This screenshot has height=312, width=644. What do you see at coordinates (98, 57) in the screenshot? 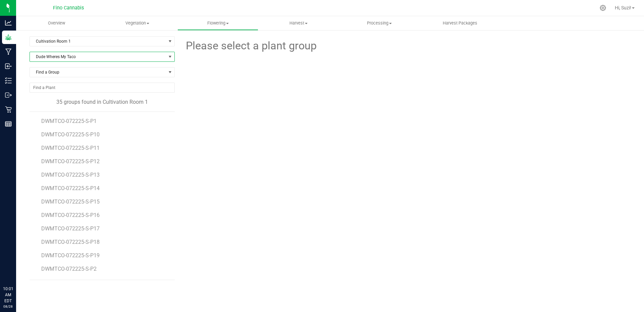
I see `span: Dude Wheres My Taco` at bounding box center [98, 57].